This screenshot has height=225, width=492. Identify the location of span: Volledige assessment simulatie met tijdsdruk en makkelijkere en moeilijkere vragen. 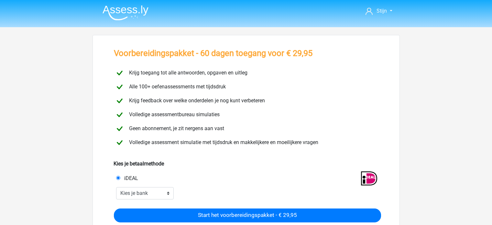
(222, 142).